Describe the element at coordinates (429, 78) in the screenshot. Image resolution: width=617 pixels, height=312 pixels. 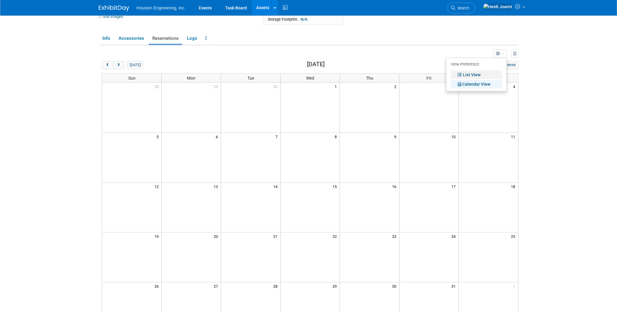
I see `span: Fri` at that location.